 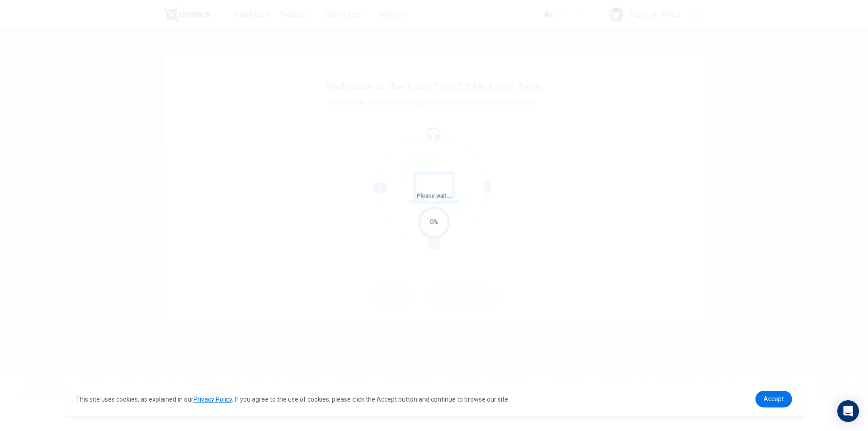 What do you see at coordinates (434, 222) in the screenshot?
I see `div: 0%` at bounding box center [434, 222].